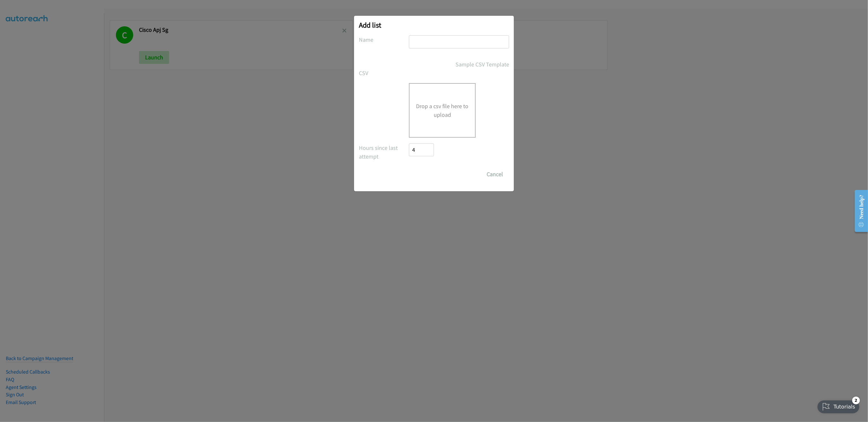  Describe the element at coordinates (482, 64) in the screenshot. I see `a: Sample CSV Template` at that location.